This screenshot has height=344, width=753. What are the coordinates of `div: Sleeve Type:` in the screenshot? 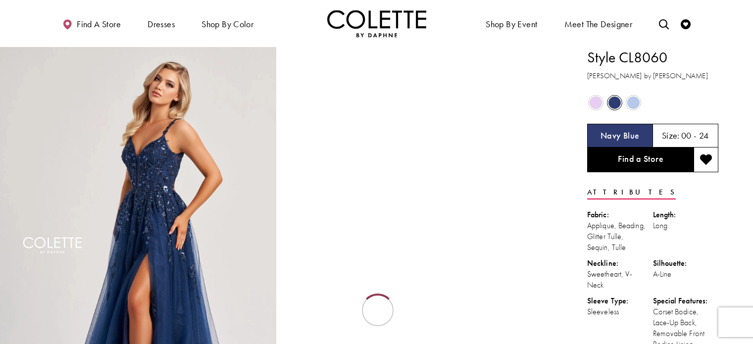 It's located at (620, 301).